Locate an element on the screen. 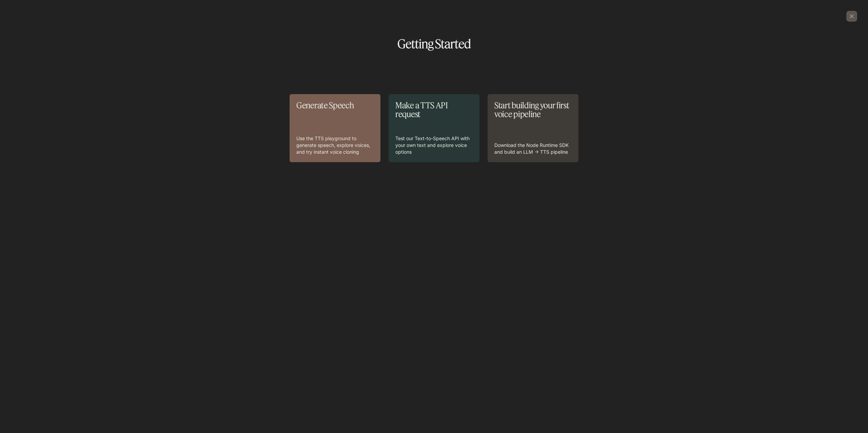 This screenshot has width=868, height=433. a: Start building your first voice pipelineDownload the Node Runtime SDK and build an LLM → TTS pipe... is located at coordinates (533, 128).